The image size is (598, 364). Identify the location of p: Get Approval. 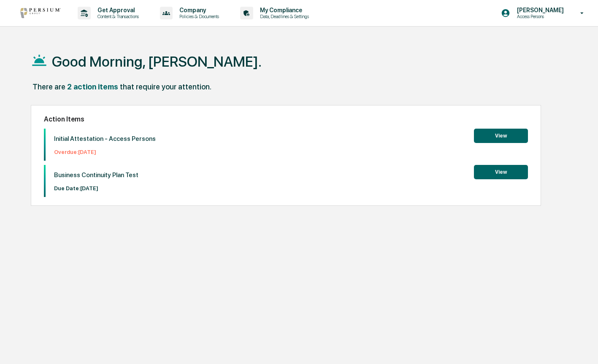
(117, 10).